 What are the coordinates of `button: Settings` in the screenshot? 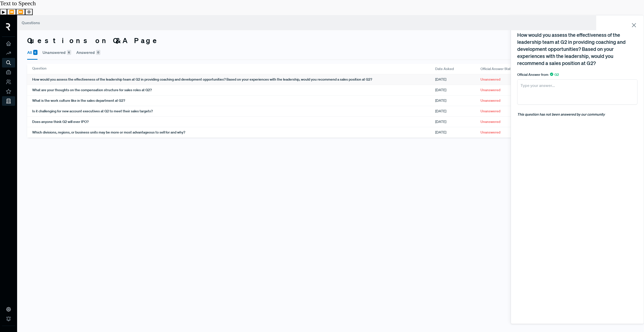 It's located at (29, 12).